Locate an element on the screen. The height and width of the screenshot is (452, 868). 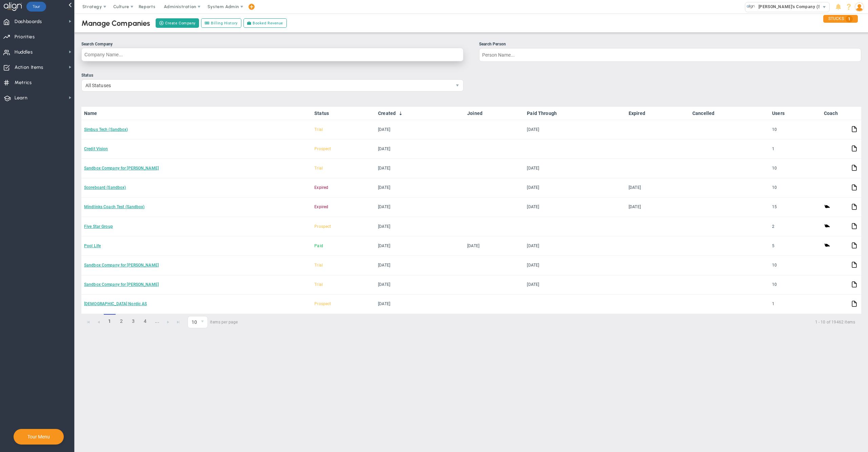
span: Action Items is located at coordinates (29, 68).